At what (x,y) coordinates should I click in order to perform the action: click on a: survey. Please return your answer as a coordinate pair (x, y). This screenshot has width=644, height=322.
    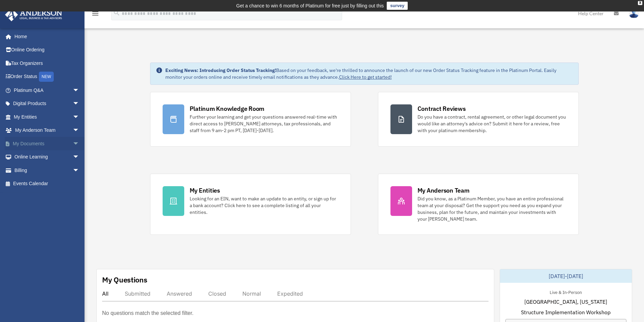
    Looking at the image, I should click on (397, 6).